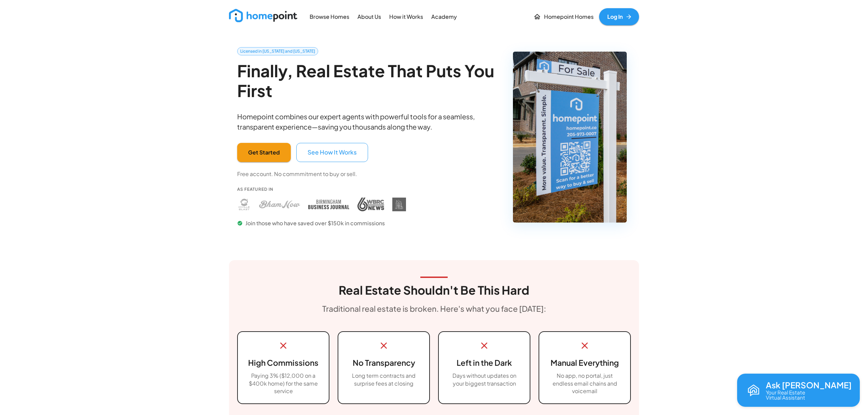 The height and width of the screenshot is (415, 868). I want to click on p: Browse Homes, so click(329, 17).